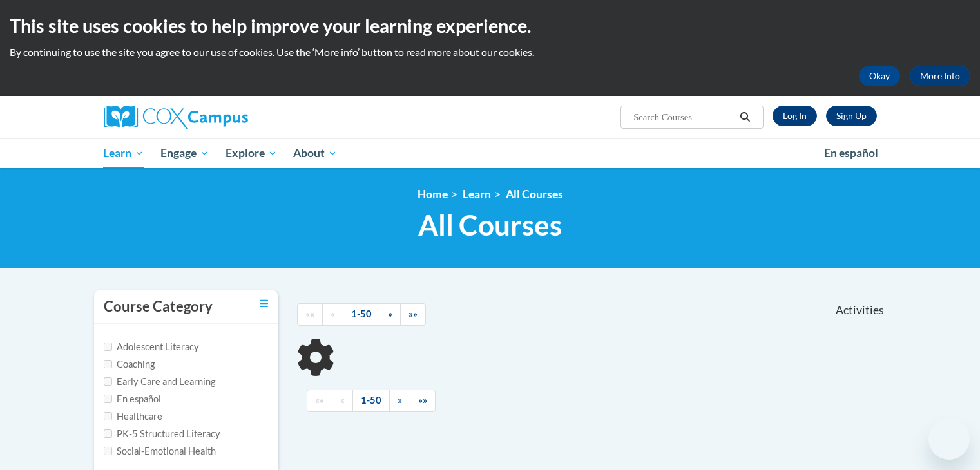 This screenshot has height=470, width=980. I want to click on label: Adolescent Literacy, so click(151, 347).